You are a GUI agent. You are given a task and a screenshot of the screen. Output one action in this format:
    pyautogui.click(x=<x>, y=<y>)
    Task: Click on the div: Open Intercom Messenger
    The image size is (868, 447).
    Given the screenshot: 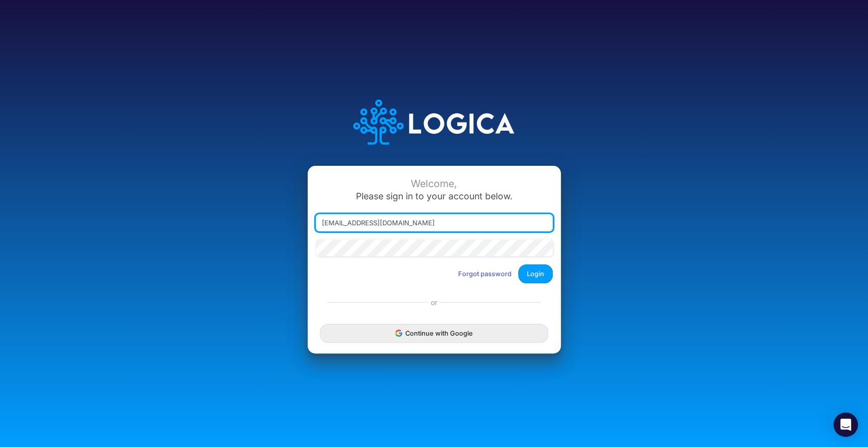 What is the action you would take?
    pyautogui.click(x=846, y=424)
    